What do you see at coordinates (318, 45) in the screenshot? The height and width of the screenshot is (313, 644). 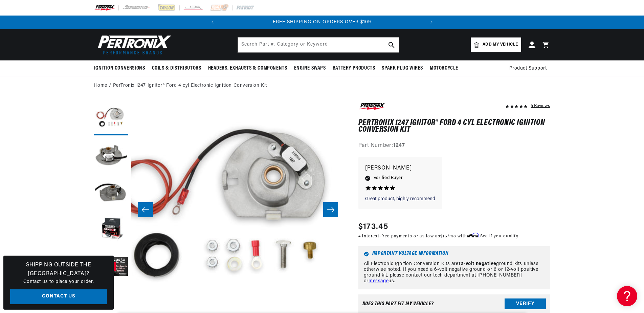 I see `input: Search Part #, Category or Keyword` at bounding box center [318, 45].